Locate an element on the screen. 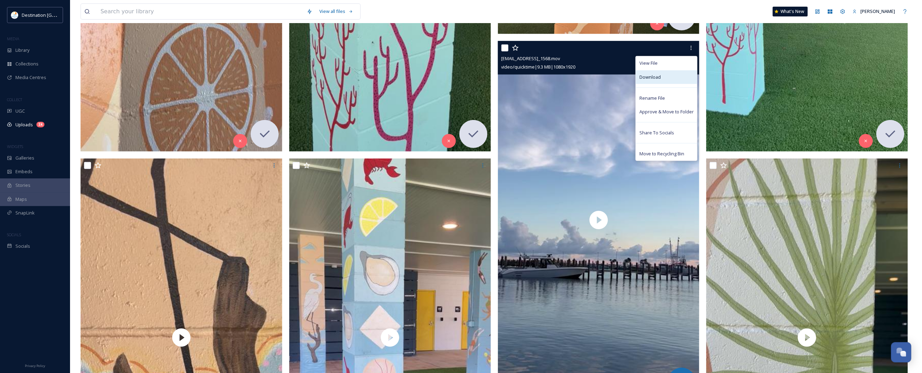 This screenshot has width=922, height=373. span: WIDGETS is located at coordinates (15, 146).